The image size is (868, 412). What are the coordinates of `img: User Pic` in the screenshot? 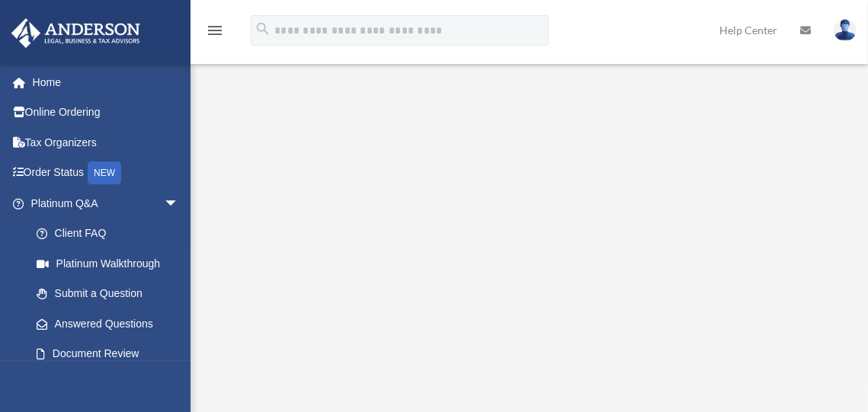 It's located at (845, 30).